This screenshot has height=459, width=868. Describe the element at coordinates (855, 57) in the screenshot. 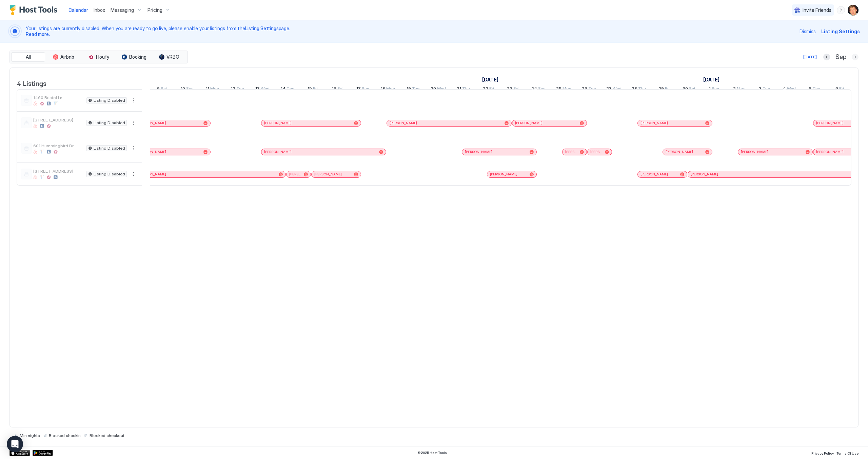

I see `button: Next month` at that location.